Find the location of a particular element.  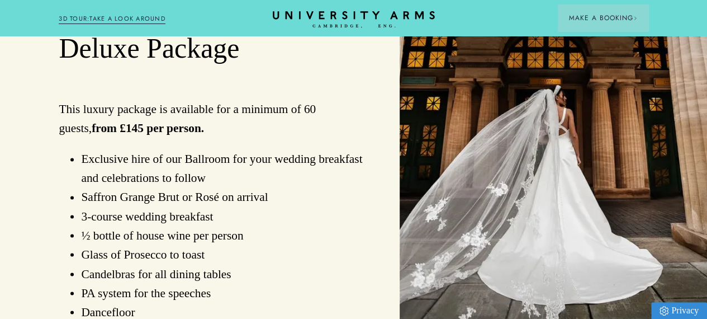

a: 3D TOUR:TAKE A LOOK AROUND is located at coordinates (112, 19).